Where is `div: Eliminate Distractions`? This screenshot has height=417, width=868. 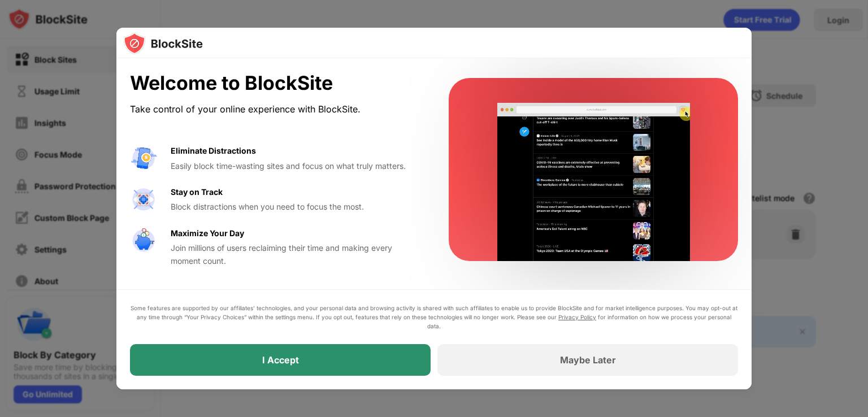 div: Eliminate Distractions is located at coordinates (213, 151).